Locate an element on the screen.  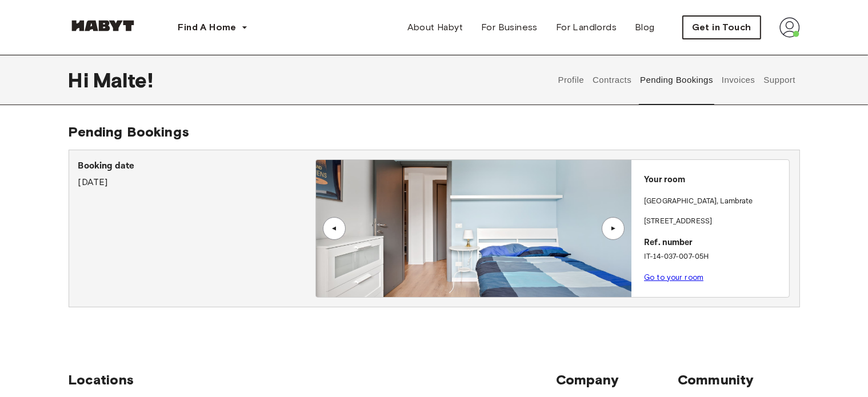
span: For Business is located at coordinates (509, 27).